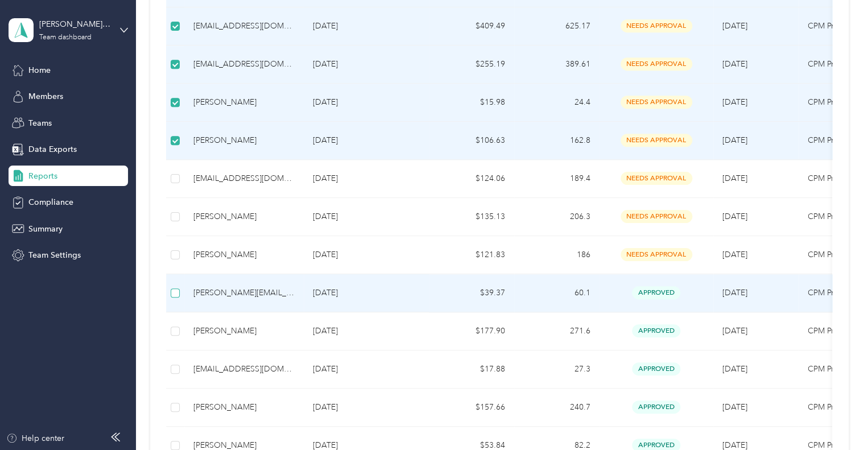 This screenshot has height=450, width=868. Describe the element at coordinates (557, 26) in the screenshot. I see `td: 625.17` at that location.